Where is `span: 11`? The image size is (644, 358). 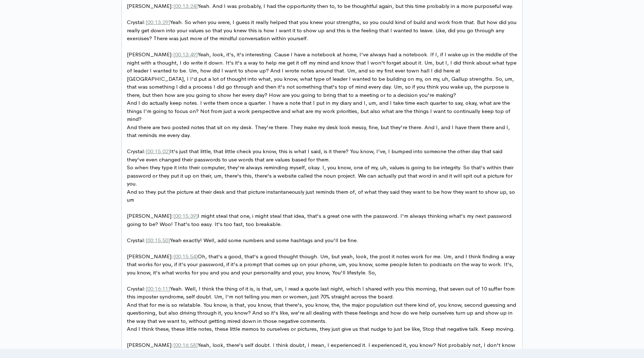 span: 11 is located at coordinates (165, 289).